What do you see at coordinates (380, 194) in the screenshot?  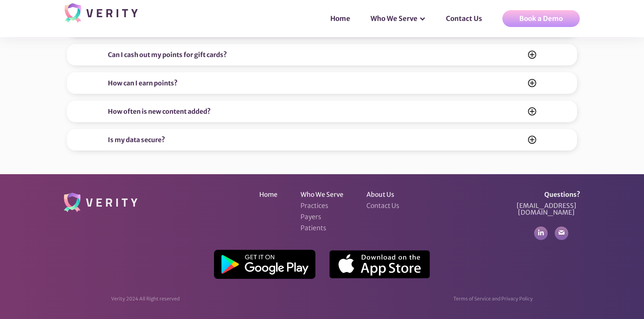 I see `a: About Us` at bounding box center [380, 194].